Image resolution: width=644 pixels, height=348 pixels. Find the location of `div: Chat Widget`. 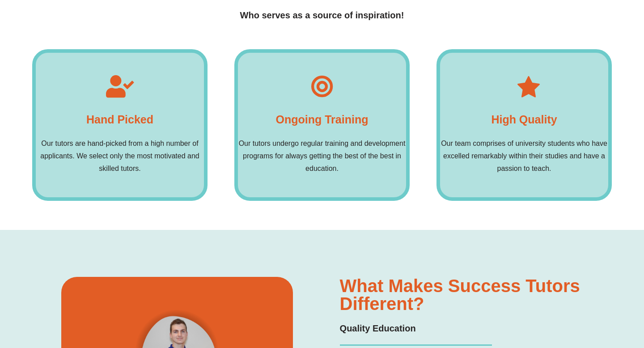

div: Chat Widget is located at coordinates (567, 297).